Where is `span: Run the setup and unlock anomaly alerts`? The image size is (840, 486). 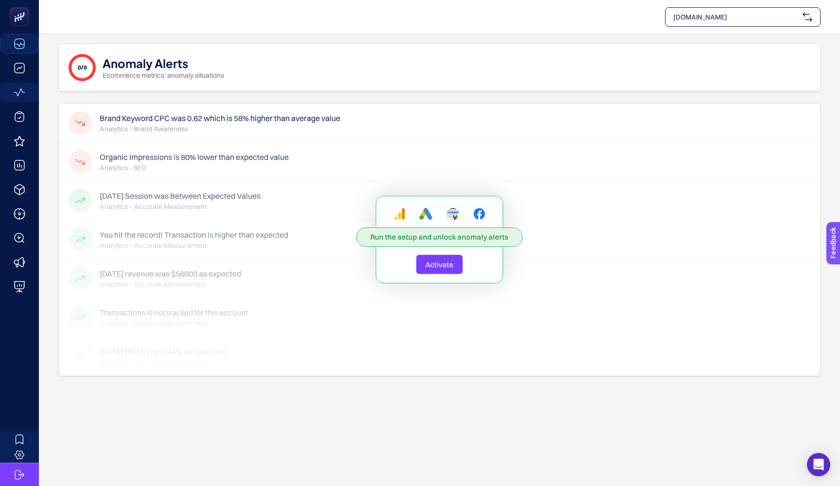
span: Run the setup and unlock anomaly alerts is located at coordinates (439, 237).